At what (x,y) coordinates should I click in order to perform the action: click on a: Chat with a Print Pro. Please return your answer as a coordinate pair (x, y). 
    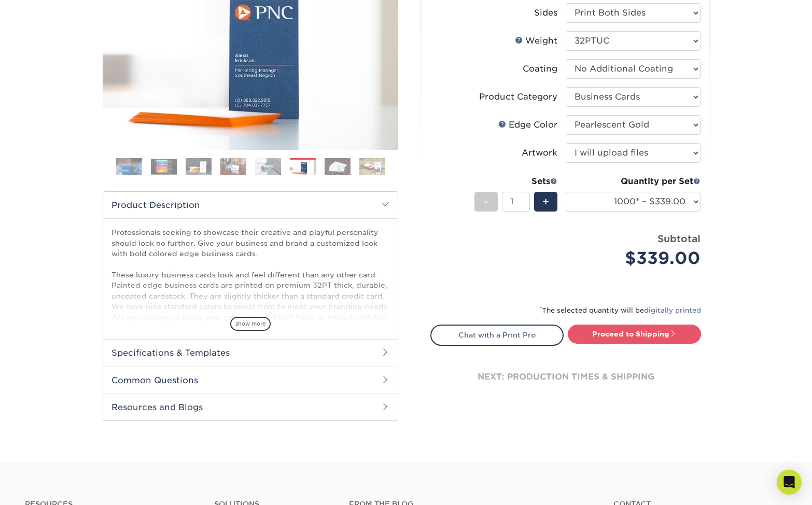
    Looking at the image, I should click on (497, 335).